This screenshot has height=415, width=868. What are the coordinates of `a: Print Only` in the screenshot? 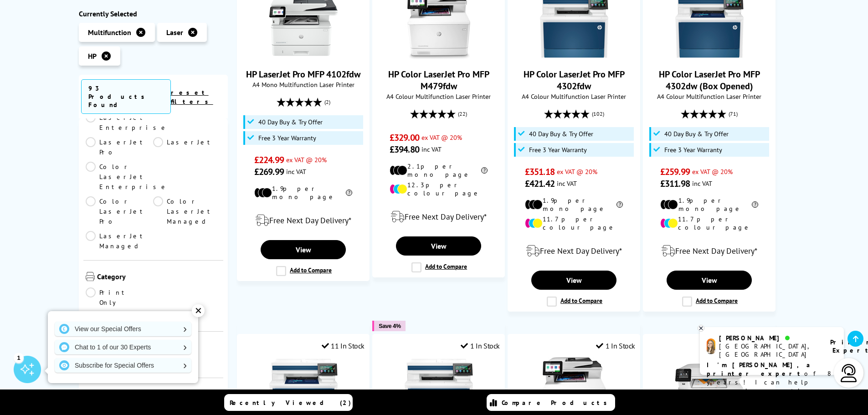 It's located at (120, 298).